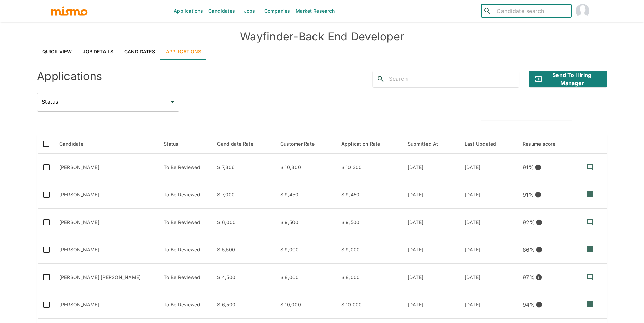 Image resolution: width=644 pixels, height=323 pixels. Describe the element at coordinates (243, 195) in the screenshot. I see `td: $ 7,000` at that location.